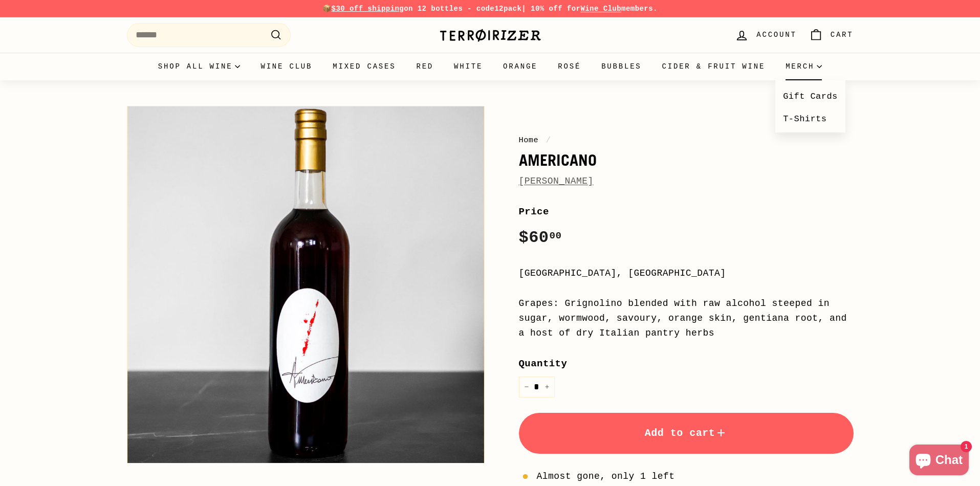 Image resolution: width=980 pixels, height=486 pixels. Describe the element at coordinates (368, 9) in the screenshot. I see `span: $30 off shipping` at that location.